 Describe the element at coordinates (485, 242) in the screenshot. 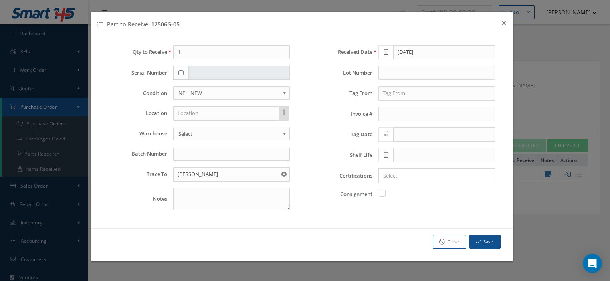

I see `button: Save` at that location.